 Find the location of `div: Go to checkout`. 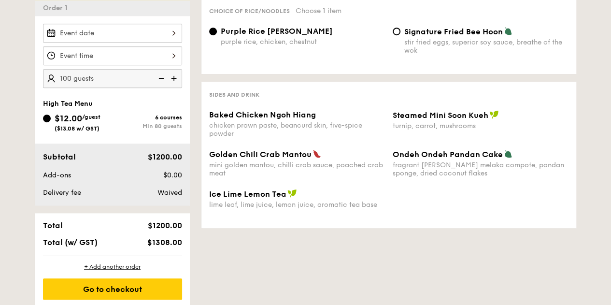

div: Go to checkout is located at coordinates (113, 289).